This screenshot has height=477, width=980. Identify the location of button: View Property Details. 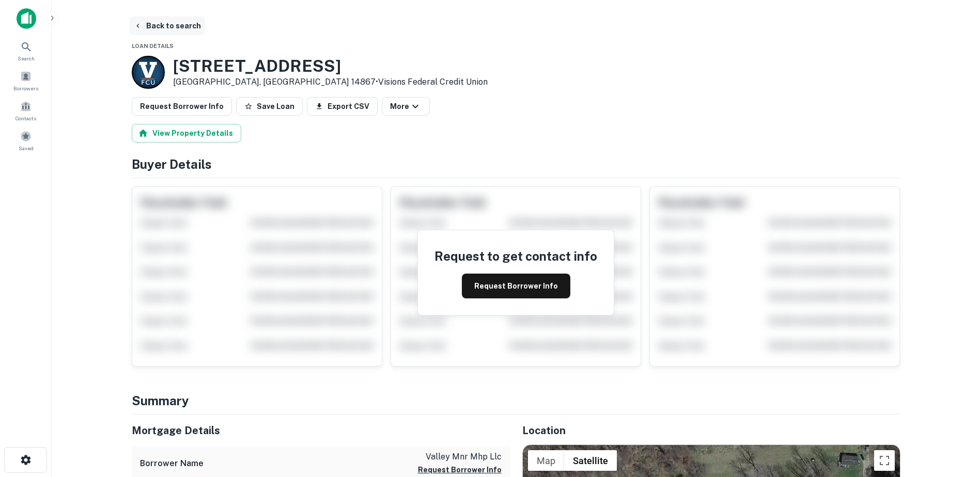
(186, 133).